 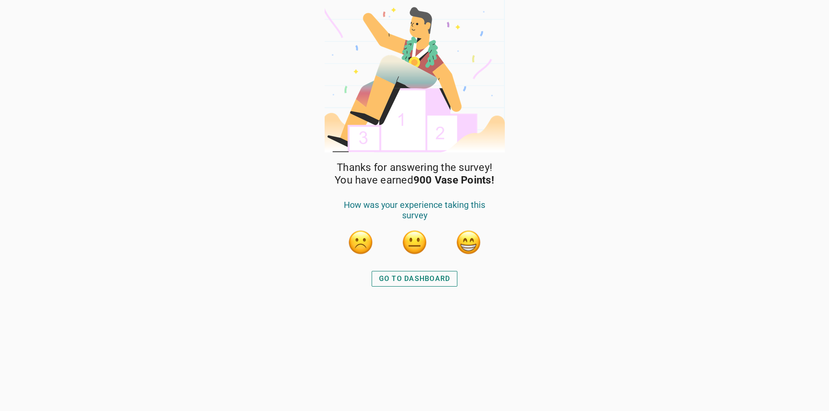 I want to click on div: GO TO DASHBOARD, so click(x=415, y=279).